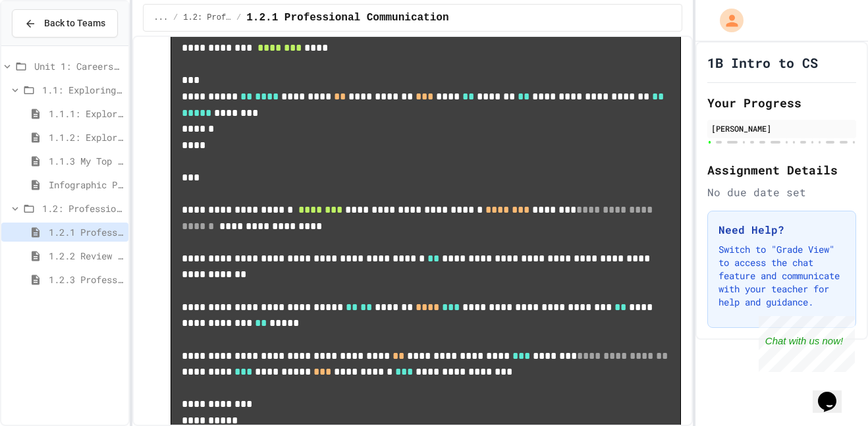  I want to click on h2: Your Progress, so click(781, 103).